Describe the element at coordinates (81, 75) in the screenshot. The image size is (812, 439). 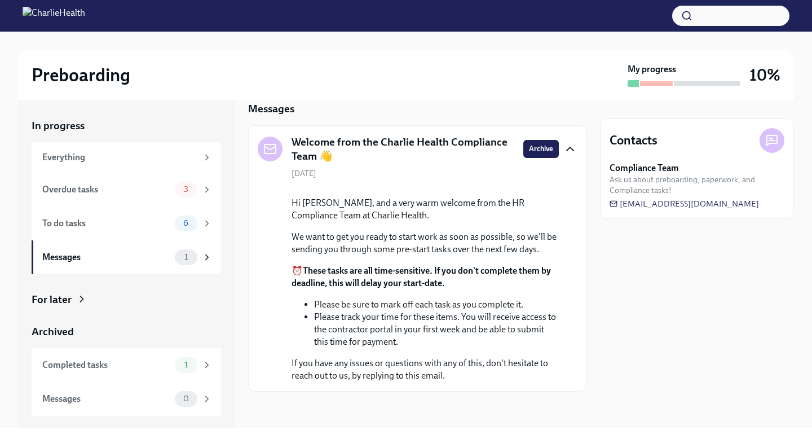
I see `h2: Preboarding` at that location.